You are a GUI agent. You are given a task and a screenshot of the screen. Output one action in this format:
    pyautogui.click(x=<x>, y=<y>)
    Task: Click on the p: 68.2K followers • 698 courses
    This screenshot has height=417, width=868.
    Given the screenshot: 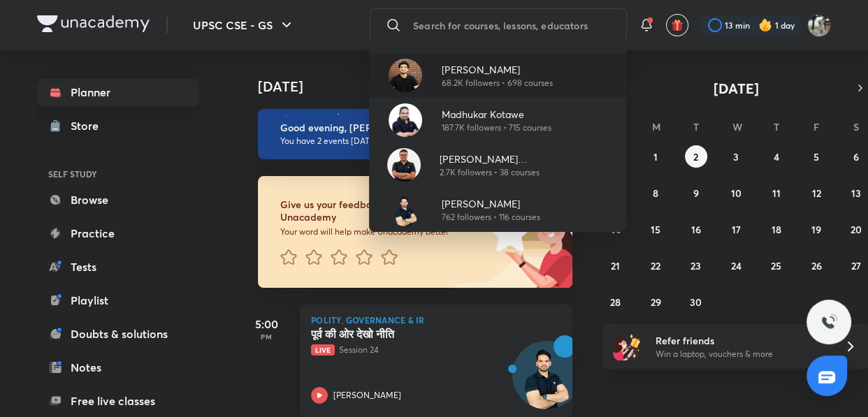 What is the action you would take?
    pyautogui.click(x=497, y=83)
    